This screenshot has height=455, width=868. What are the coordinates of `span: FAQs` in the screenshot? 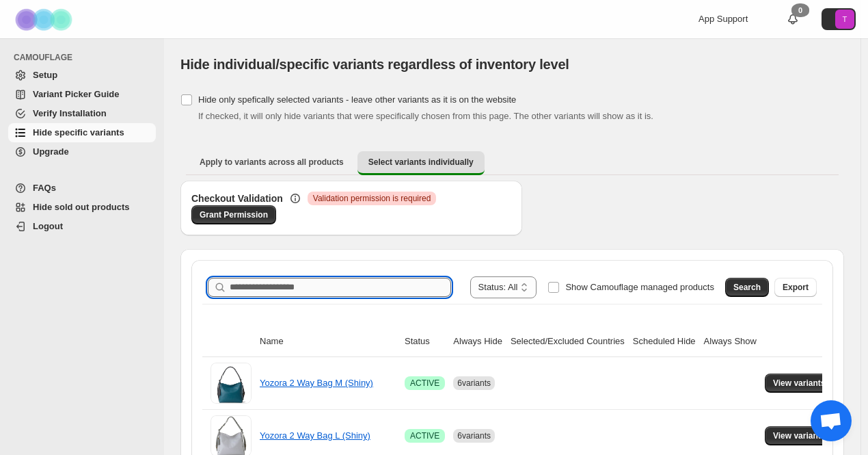 It's located at (44, 187).